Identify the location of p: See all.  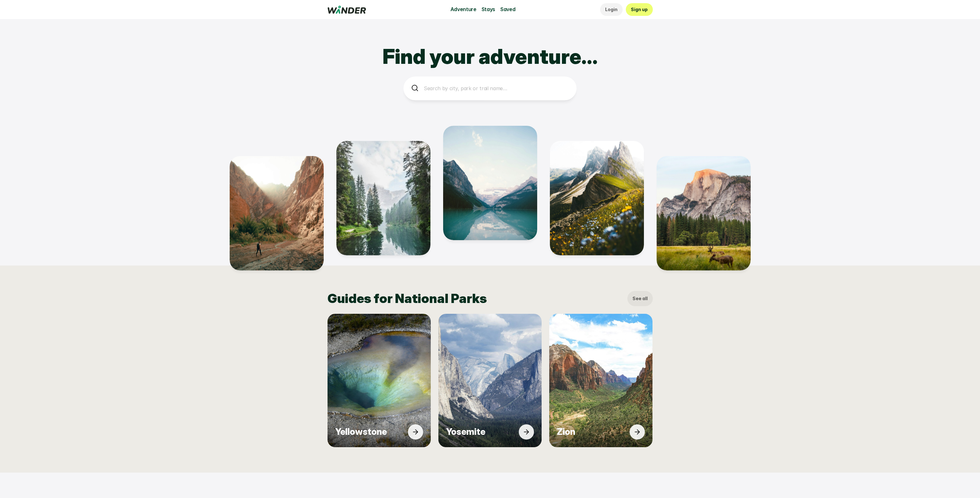
(640, 298).